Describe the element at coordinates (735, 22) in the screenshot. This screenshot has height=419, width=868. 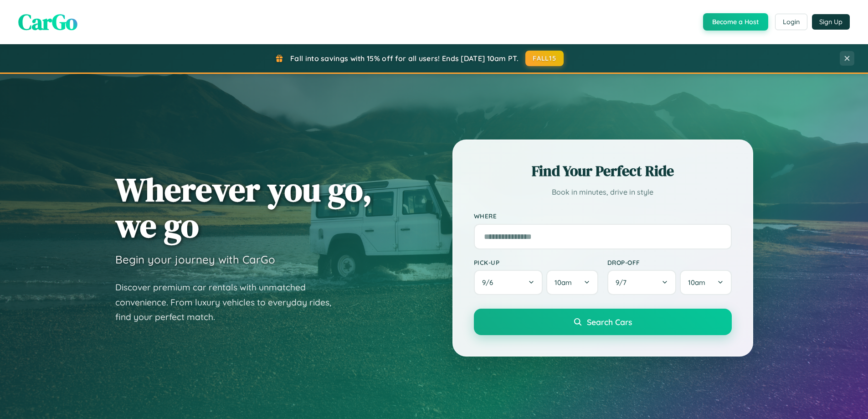
I see `button: Become a Host` at that location.